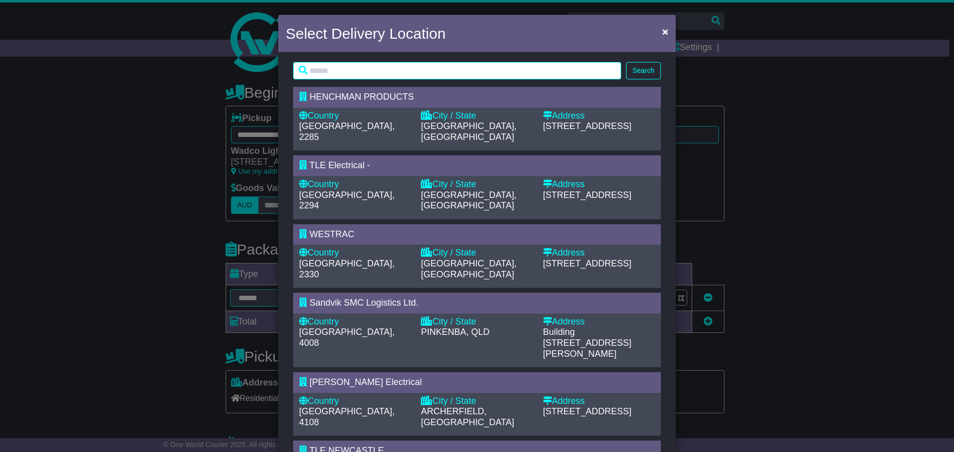 The image size is (954, 452). What do you see at coordinates (364, 303) in the screenshot?
I see `span: Sandvik SMC Logistics Ltd.` at bounding box center [364, 303].